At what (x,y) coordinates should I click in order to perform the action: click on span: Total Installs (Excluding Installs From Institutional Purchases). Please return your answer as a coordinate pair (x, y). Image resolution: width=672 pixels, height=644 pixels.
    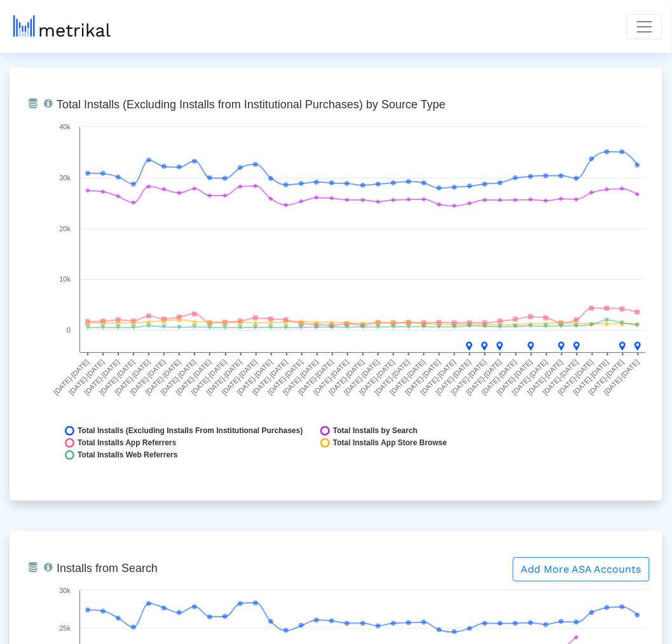
    Looking at the image, I should click on (191, 431).